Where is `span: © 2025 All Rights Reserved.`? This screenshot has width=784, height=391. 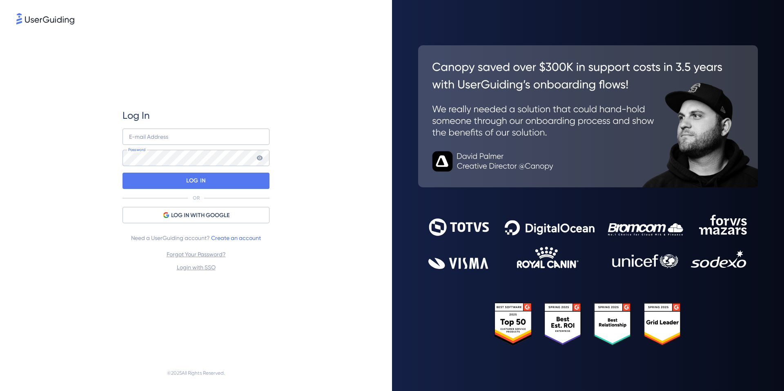
span: © 2025 All Rights Reserved. is located at coordinates (196, 373).